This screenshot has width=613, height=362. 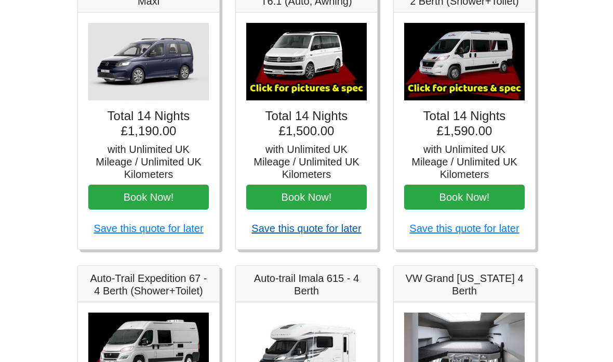 I want to click on img: VW California Ocean T6.1 (Auto, Awning), so click(x=306, y=62).